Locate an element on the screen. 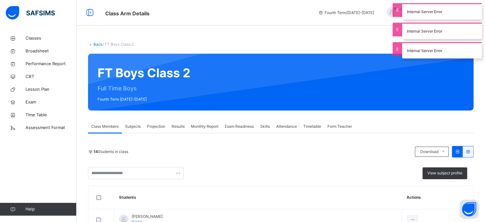 This screenshot has height=222, width=485. button: Open asap is located at coordinates (469, 209).